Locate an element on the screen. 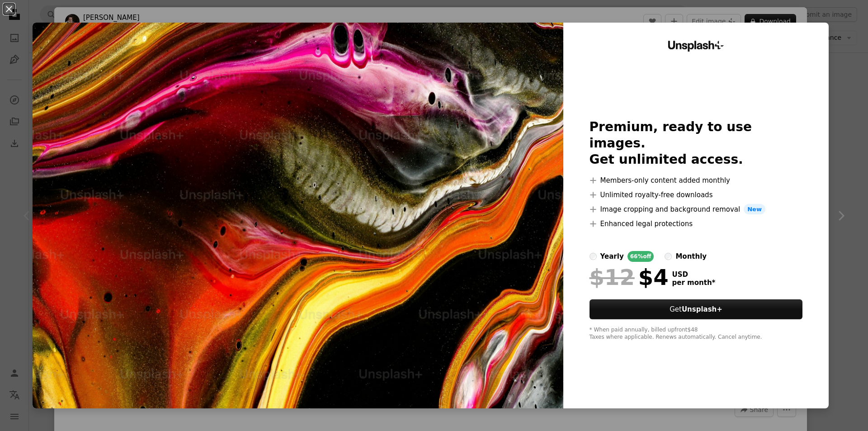  span: per month * is located at coordinates (694, 283).